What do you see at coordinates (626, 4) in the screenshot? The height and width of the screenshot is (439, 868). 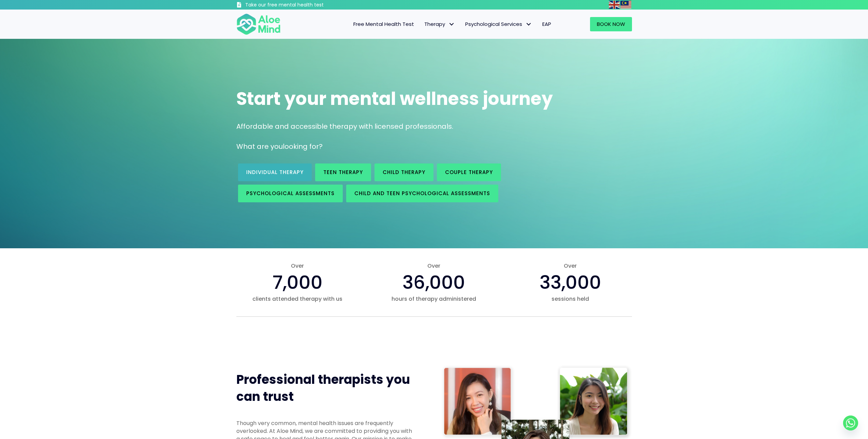 I see `a: Malay` at bounding box center [626, 4].